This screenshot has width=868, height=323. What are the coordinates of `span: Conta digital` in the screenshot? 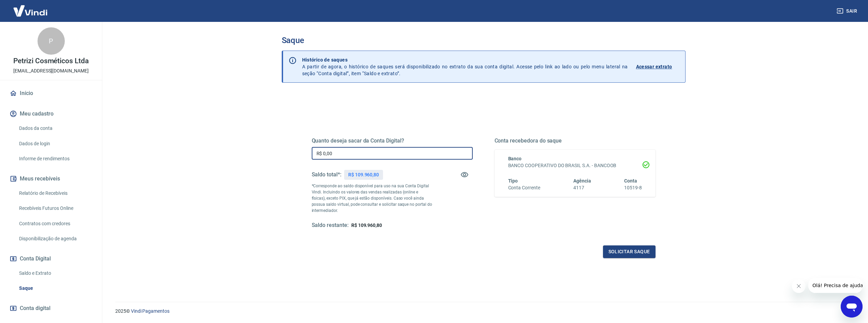 It's located at (35, 308).